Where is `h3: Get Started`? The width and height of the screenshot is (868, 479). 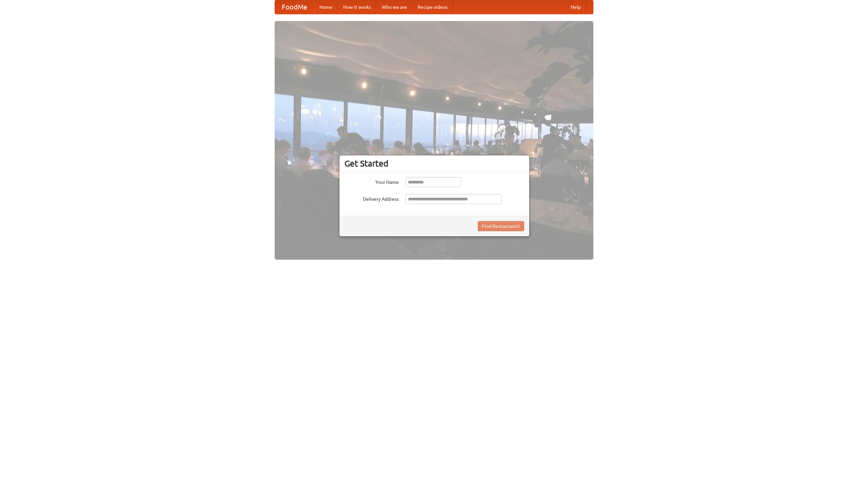
h3: Get Started is located at coordinates (434, 164).